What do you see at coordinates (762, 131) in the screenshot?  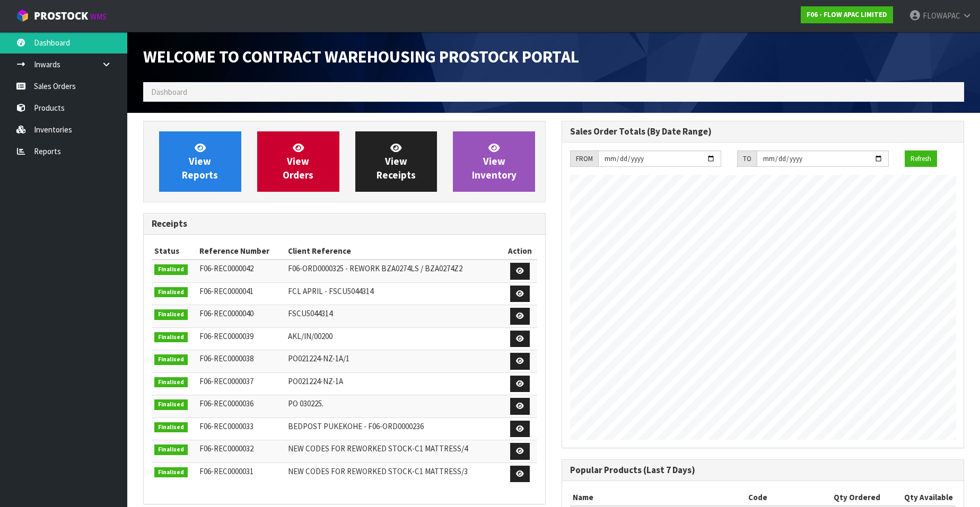 I see `h3: Sales Order Totals (By Date Range)` at bounding box center [762, 131].